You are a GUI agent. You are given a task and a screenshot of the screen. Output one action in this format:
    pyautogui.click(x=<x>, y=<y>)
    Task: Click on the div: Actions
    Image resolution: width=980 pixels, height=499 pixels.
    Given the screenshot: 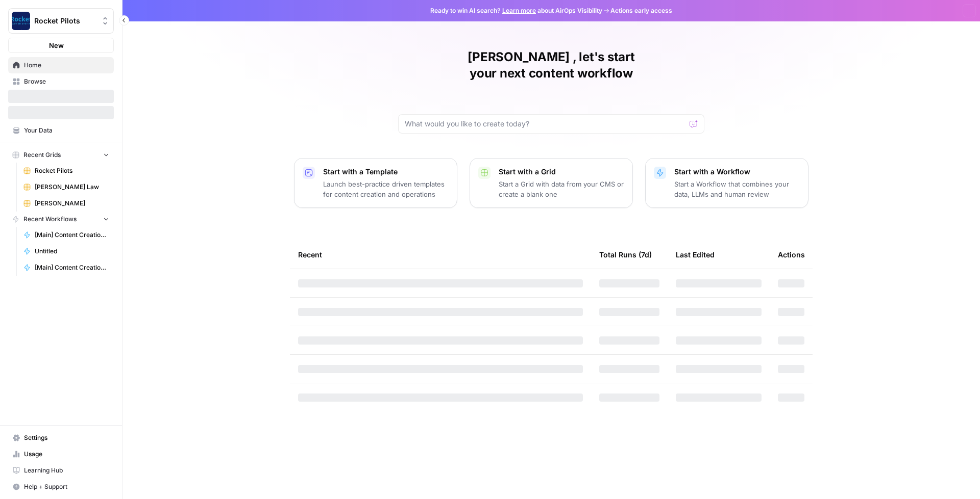 What is the action you would take?
    pyautogui.click(x=791, y=254)
    